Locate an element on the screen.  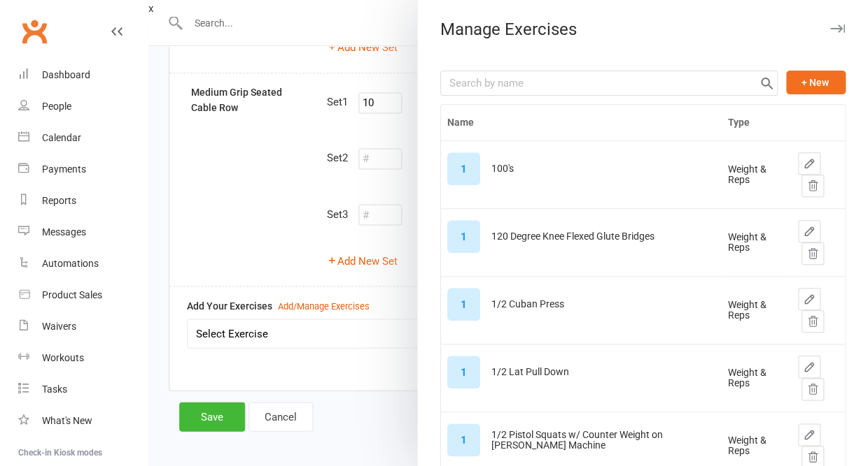
th: Type is located at coordinates (757, 122).